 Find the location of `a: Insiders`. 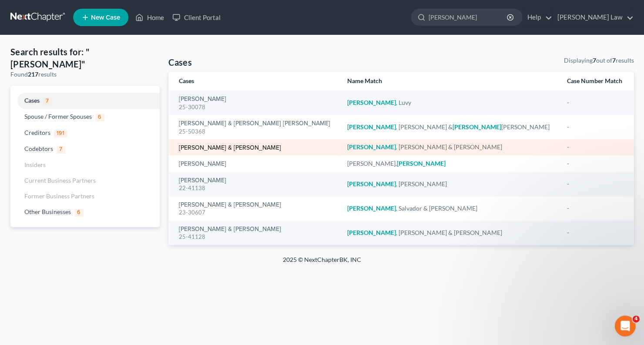

a: Insiders is located at coordinates (85, 165).